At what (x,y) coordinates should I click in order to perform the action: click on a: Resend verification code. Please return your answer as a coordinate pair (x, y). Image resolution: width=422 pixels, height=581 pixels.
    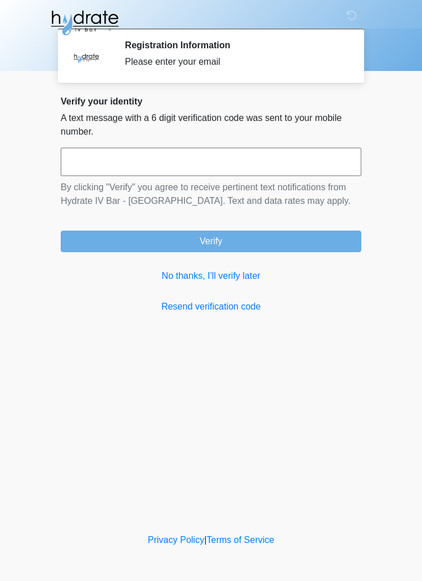
    Looking at the image, I should click on (211, 306).